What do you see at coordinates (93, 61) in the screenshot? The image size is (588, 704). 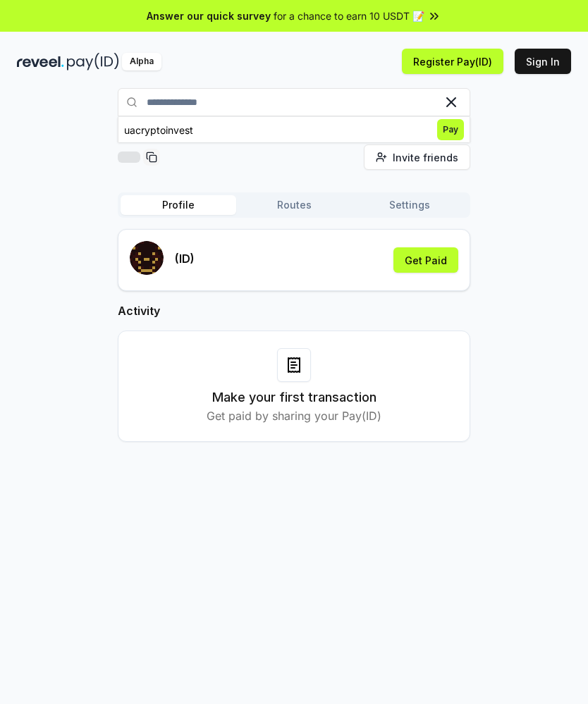 I see `img: pay_id` at bounding box center [93, 61].